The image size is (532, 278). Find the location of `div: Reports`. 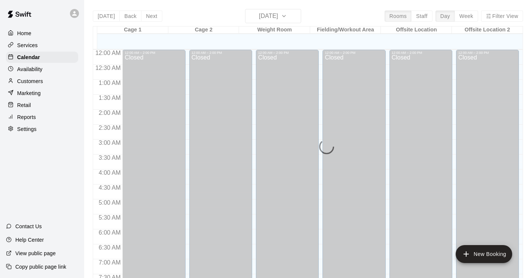

div: Reports is located at coordinates (42, 117).